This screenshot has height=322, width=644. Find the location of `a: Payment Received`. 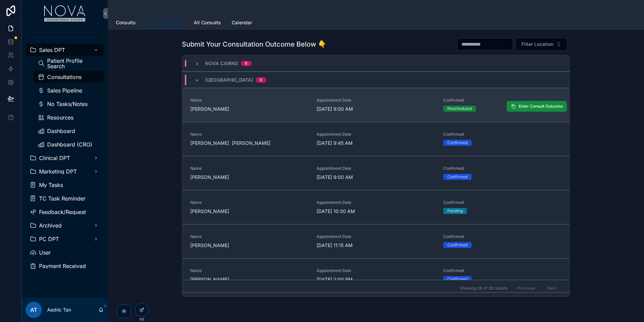

a: Payment Received is located at coordinates (65, 266).